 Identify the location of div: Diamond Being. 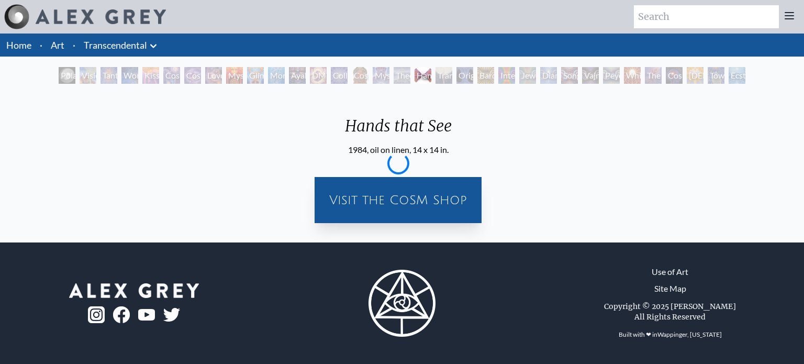
(549, 75).